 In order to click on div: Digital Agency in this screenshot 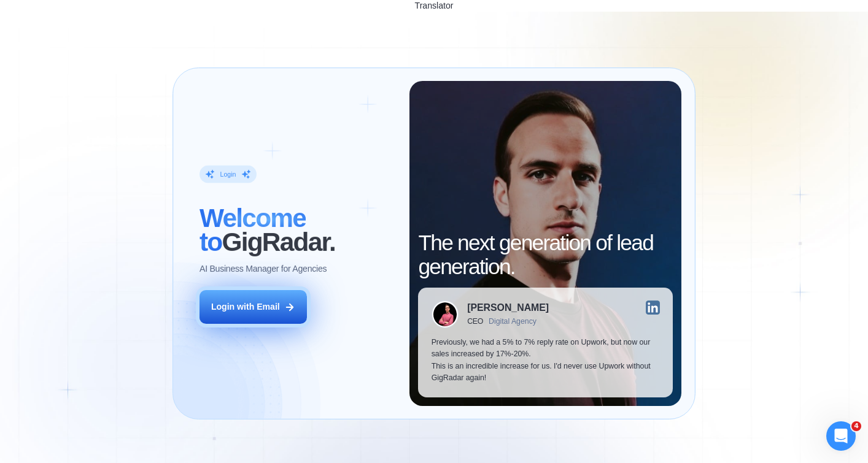, I will do `click(512, 321)`.